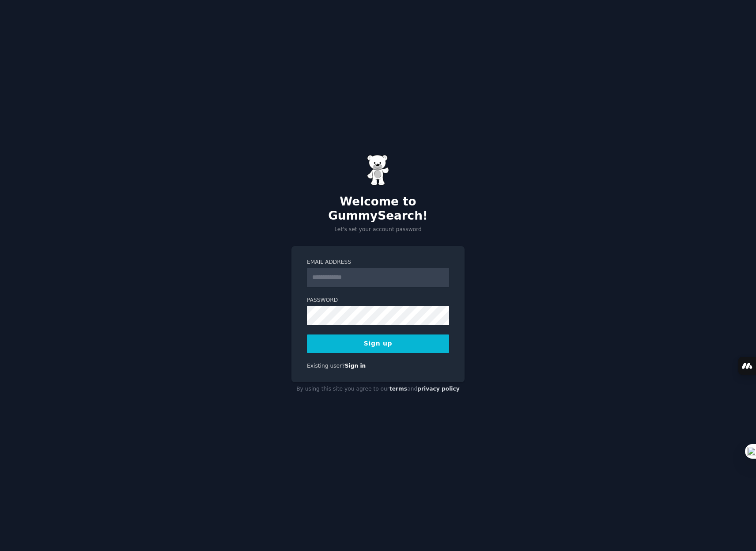 This screenshot has height=551, width=756. Describe the element at coordinates (326, 365) in the screenshot. I see `span: Existing user?` at that location.